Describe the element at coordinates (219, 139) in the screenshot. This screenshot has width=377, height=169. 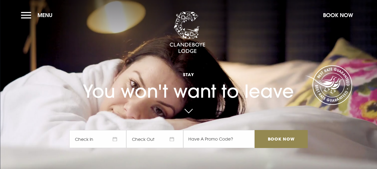
I see `input: Have A Promo Code?` at that location.